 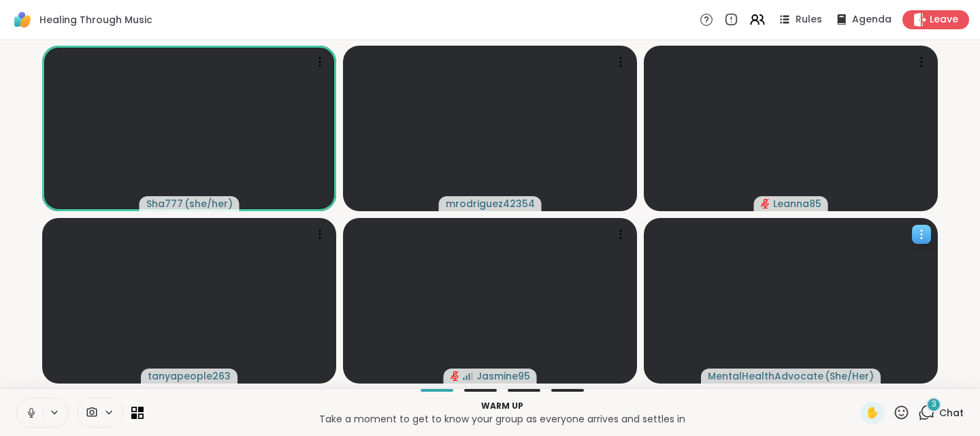 I want to click on span: Chat, so click(x=951, y=413).